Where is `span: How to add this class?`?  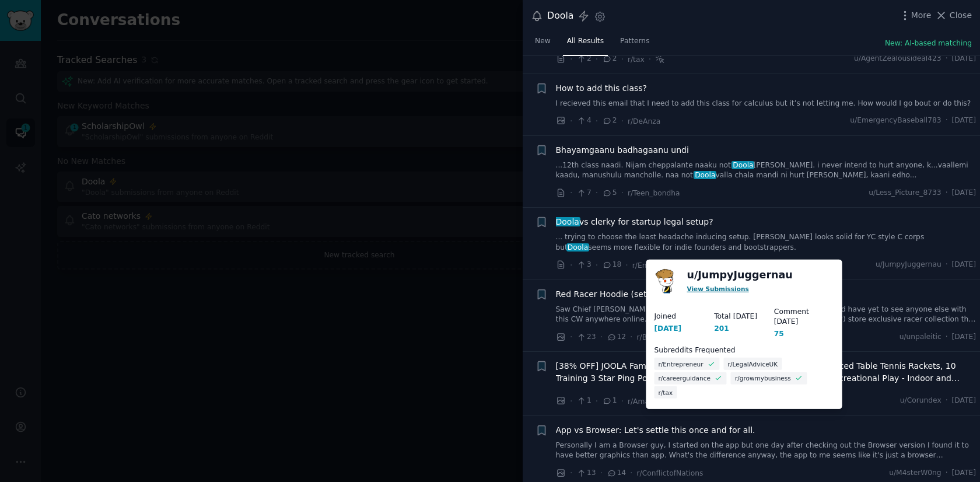 span: How to add this class? is located at coordinates (601, 88).